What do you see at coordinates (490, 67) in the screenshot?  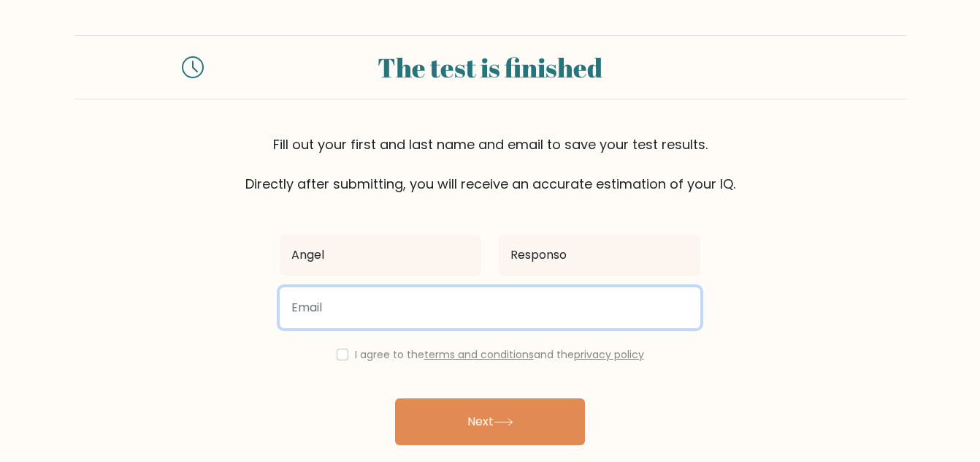 I see `div: The test is finished` at bounding box center [490, 67].